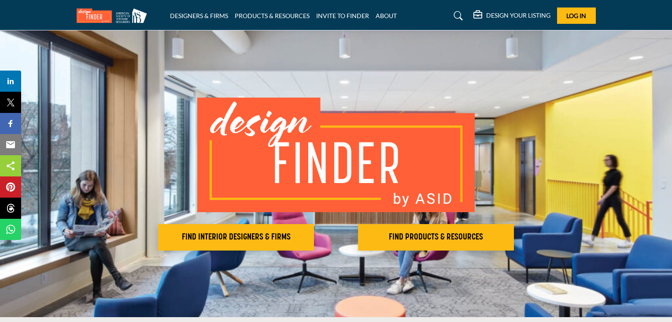  What do you see at coordinates (236, 237) in the screenshot?
I see `h2: FIND INTERIOR DESIGNERS & FIRMS` at bounding box center [236, 237].